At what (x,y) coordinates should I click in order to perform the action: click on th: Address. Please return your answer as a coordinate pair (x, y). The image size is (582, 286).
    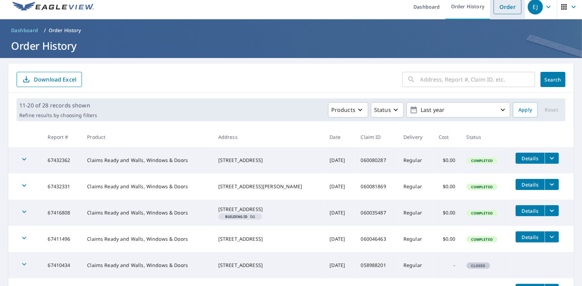
    Looking at the image, I should click on (268, 137).